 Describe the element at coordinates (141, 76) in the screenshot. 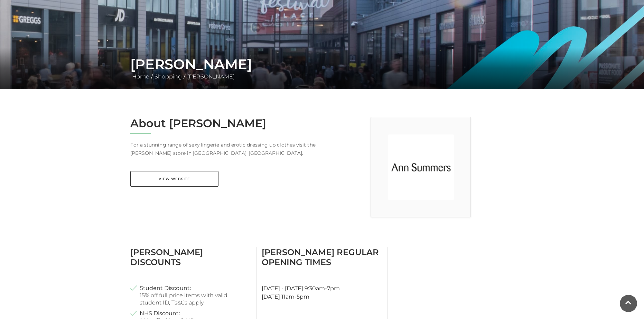

I see `a: Home` at that location.